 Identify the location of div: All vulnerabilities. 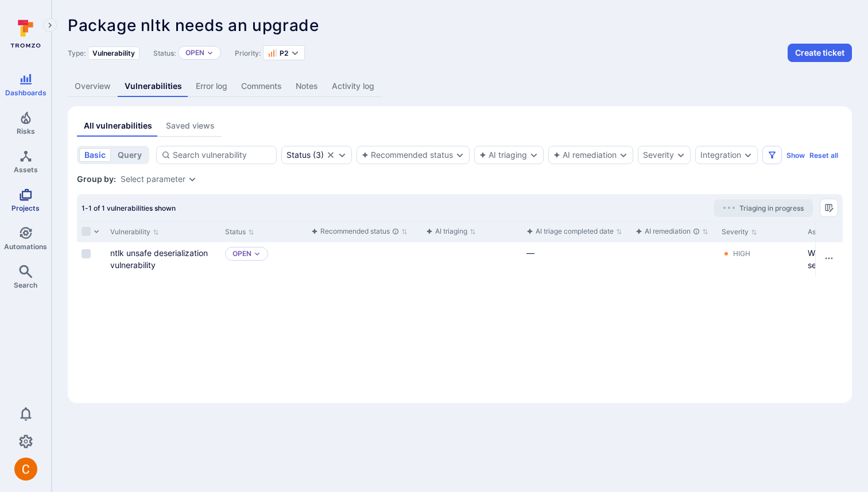
(118, 125).